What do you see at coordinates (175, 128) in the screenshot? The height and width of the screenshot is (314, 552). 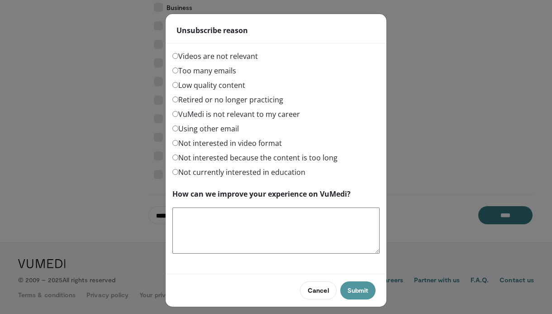 I see `input: Using other email` at bounding box center [175, 128].